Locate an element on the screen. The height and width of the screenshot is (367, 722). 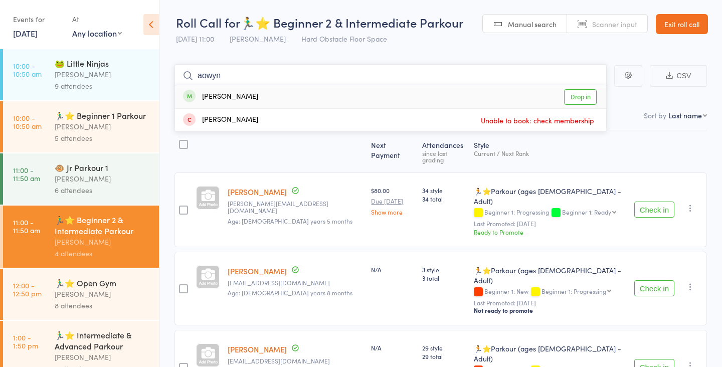
small: joshuaamathias@gmail.com is located at coordinates (295, 361).